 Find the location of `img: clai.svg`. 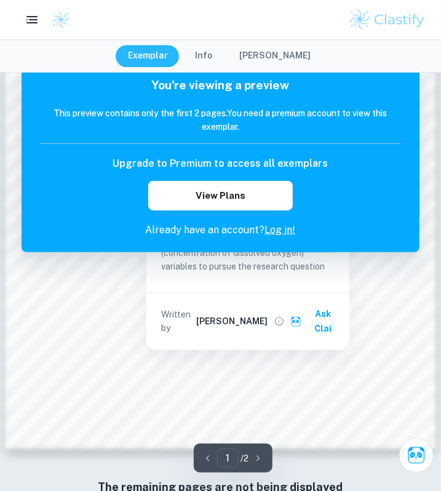

img: clai.svg is located at coordinates (296, 321).